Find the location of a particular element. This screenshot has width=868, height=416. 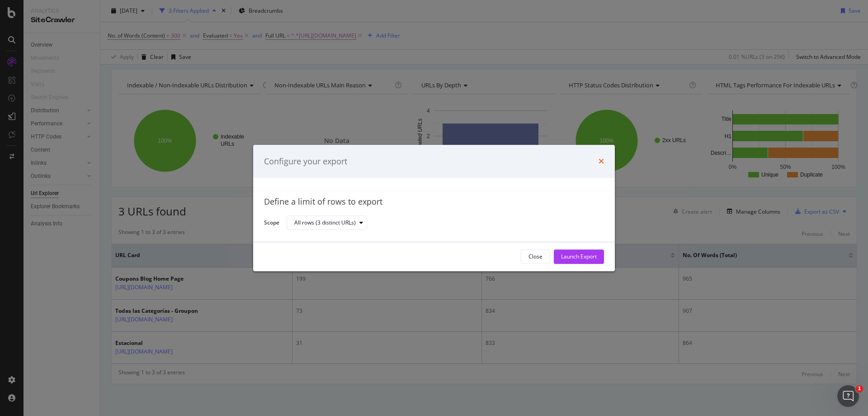

label: Scope is located at coordinates (272, 223).